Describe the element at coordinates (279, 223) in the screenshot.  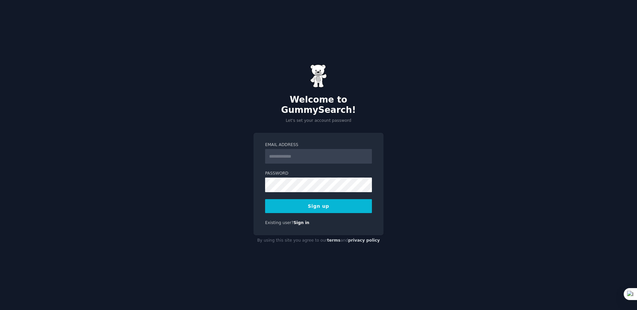
I see `span: Existing user?` at that location.